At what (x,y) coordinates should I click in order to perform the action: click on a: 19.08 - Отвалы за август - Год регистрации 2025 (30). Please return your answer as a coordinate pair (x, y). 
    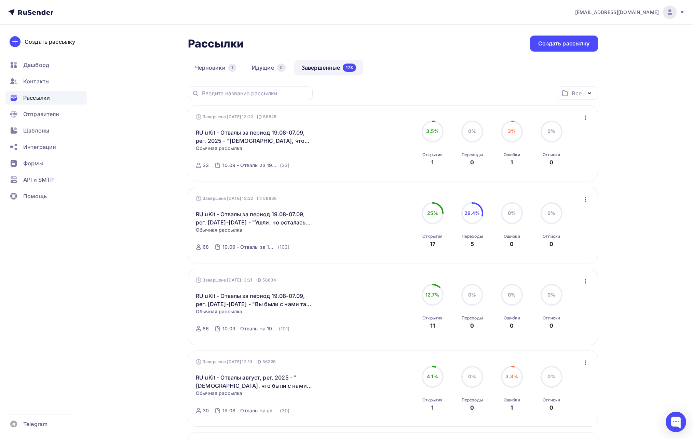
    Looking at the image, I should click on (256, 411).